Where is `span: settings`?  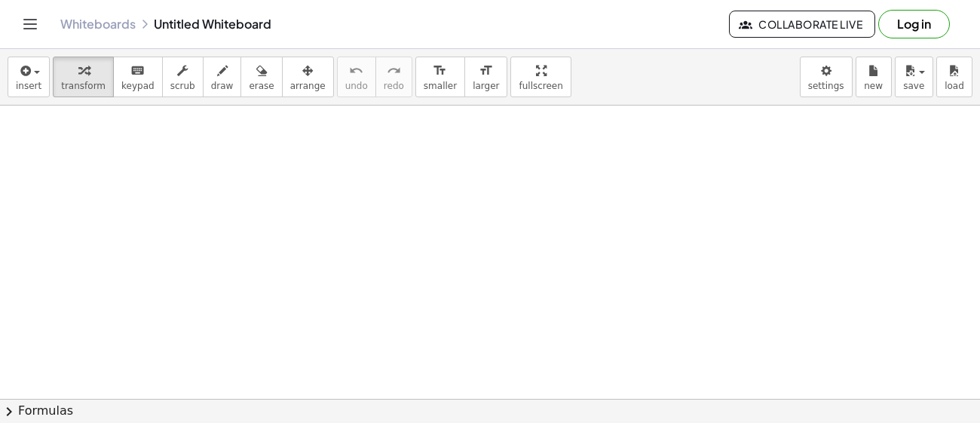
span: settings is located at coordinates (827, 86).